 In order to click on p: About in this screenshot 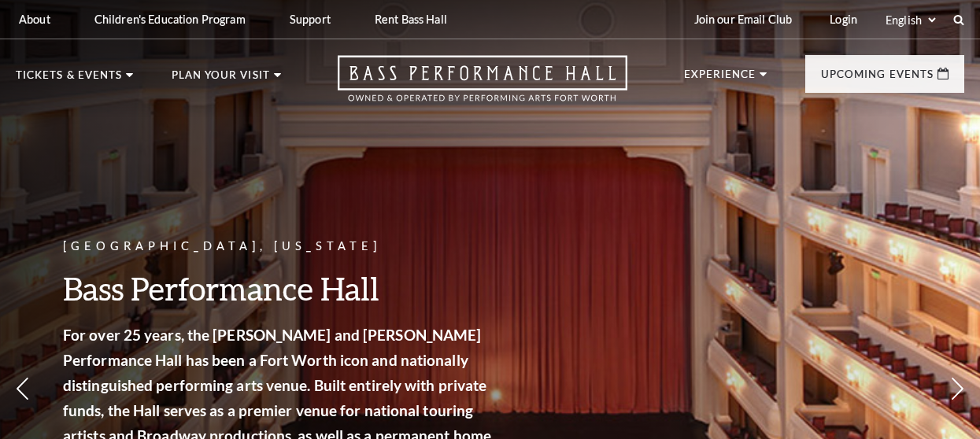, I will do `click(35, 19)`.